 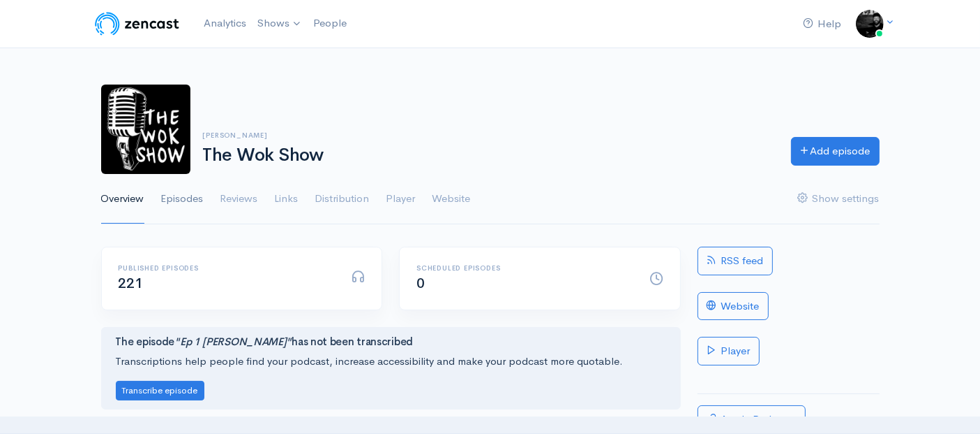 I want to click on a: People, so click(x=330, y=23).